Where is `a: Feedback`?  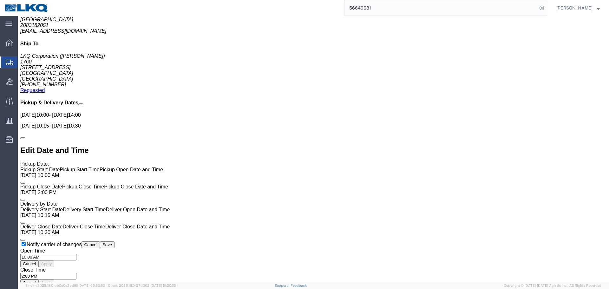
a: Feedback is located at coordinates (298, 285).